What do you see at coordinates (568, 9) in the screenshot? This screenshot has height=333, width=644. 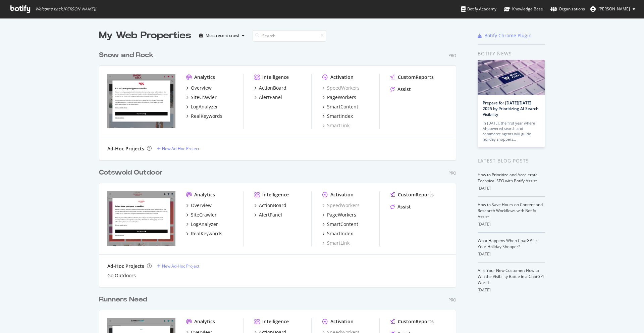 I see `div: Organizations` at bounding box center [568, 9].